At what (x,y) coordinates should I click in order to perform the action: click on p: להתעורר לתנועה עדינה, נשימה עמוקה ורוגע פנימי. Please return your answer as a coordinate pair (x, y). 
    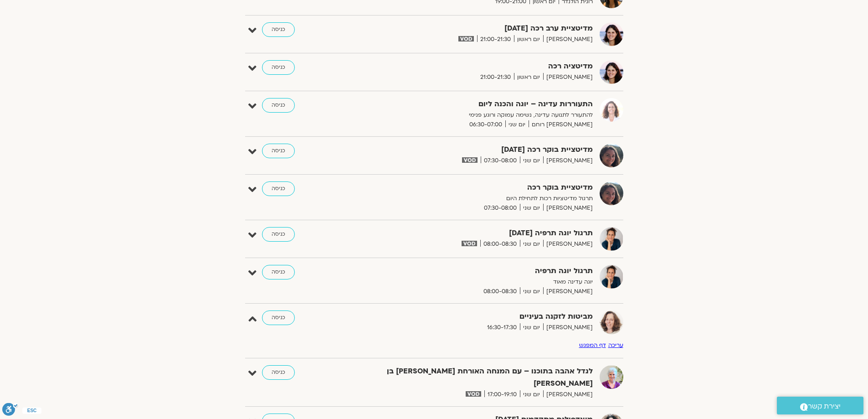
    Looking at the image, I should click on (481, 115).